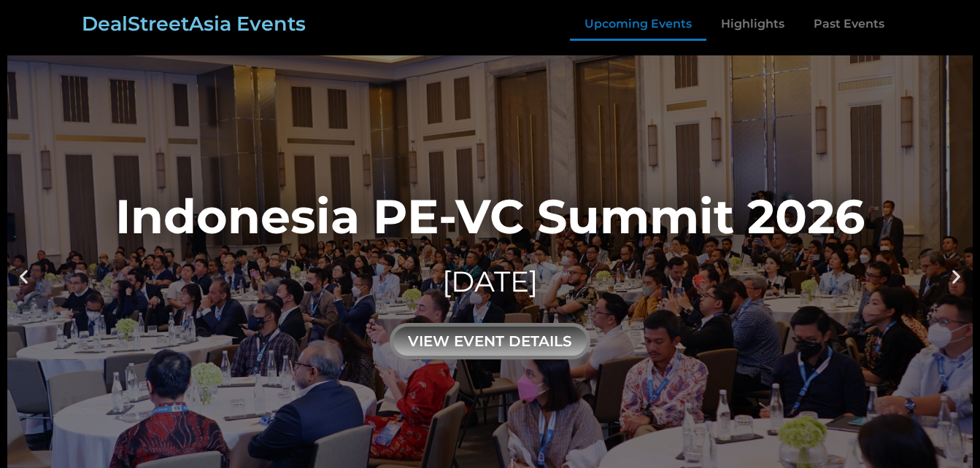 This screenshot has width=980, height=468. I want to click on div: Previous slide, so click(23, 276).